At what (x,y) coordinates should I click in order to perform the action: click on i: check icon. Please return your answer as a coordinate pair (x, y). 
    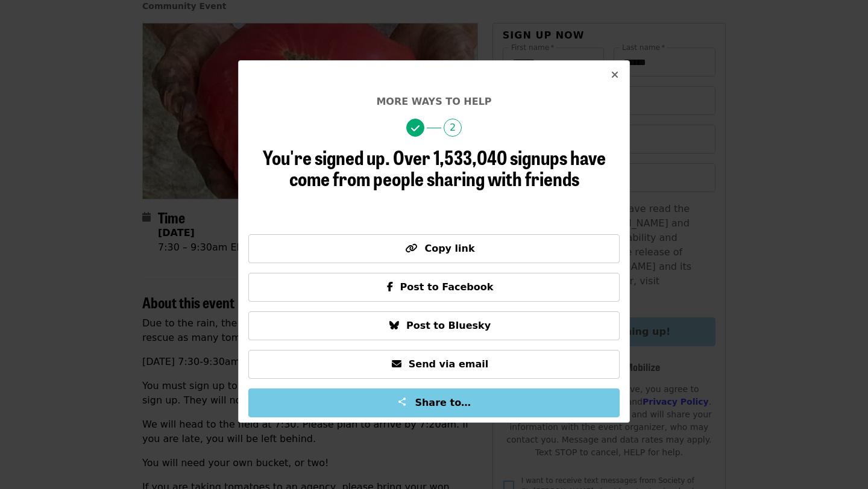
    Looking at the image, I should click on (415, 128).